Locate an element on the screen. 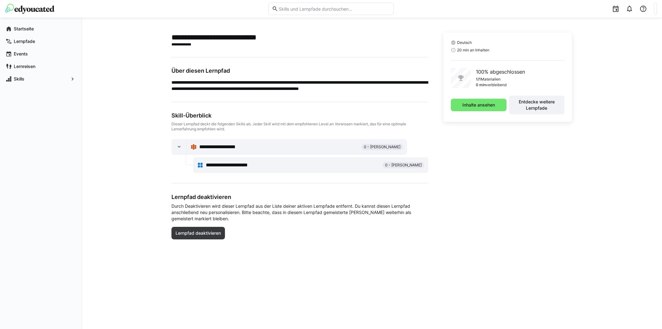 The image size is (662, 329). span: Entdecke weitere Lernpfade is located at coordinates (537, 105).